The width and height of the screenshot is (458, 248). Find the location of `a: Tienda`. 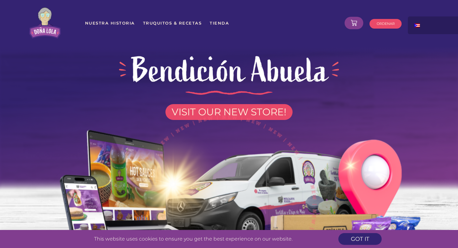

a: Tienda is located at coordinates (219, 23).